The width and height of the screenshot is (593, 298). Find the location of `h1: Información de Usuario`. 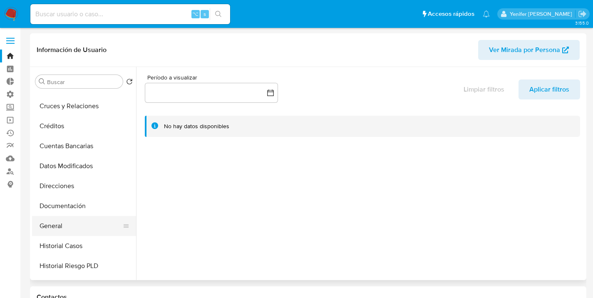

h1: Información de Usuario is located at coordinates (72, 50).